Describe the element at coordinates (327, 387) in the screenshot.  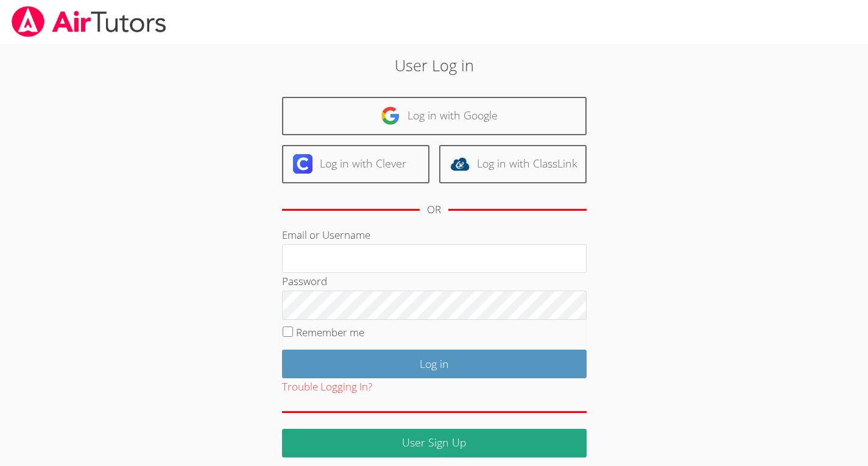
I see `button: Trouble Logging In?` at that location.